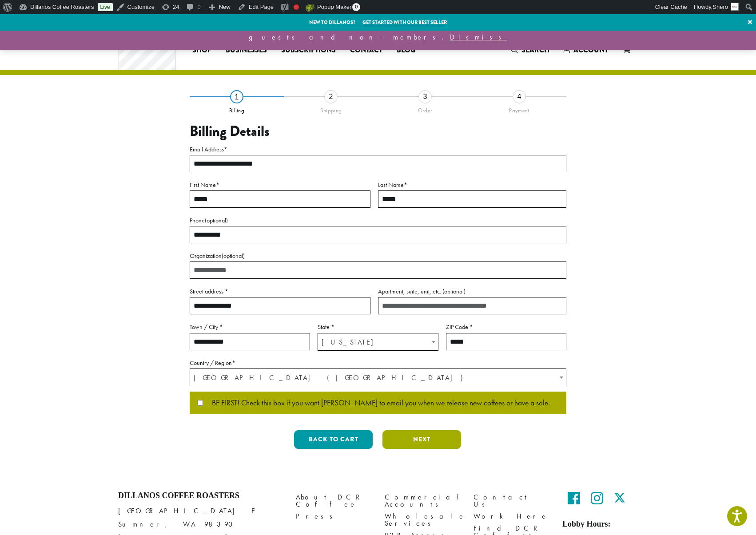 This screenshot has height=535, width=756. What do you see at coordinates (378, 377) in the screenshot?
I see `span: Country / Region` at bounding box center [378, 377].